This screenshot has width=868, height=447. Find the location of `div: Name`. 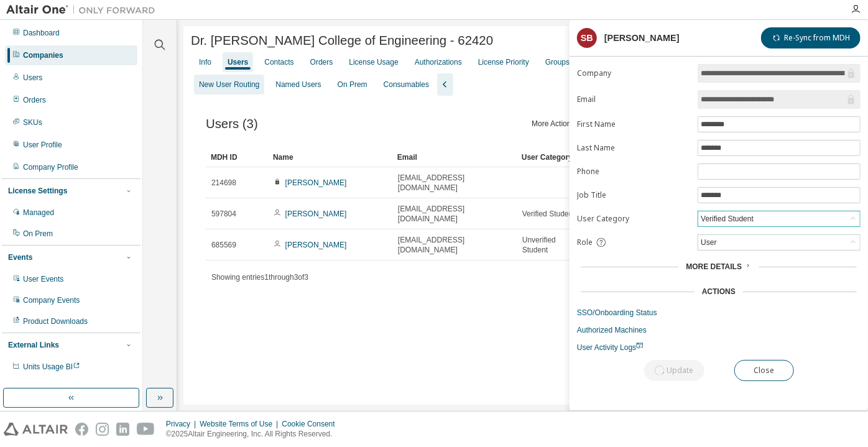

div: Name is located at coordinates (330, 157).